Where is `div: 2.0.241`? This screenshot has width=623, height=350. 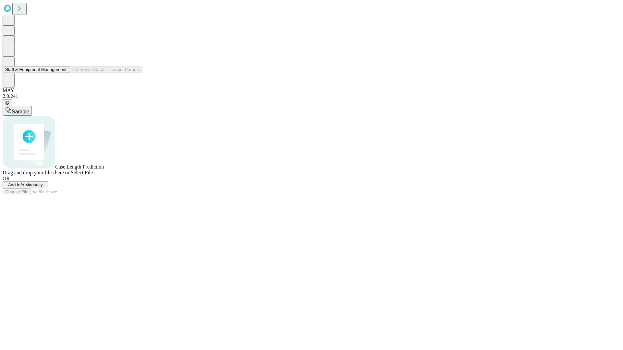 div: 2.0.241 is located at coordinates (311, 96).